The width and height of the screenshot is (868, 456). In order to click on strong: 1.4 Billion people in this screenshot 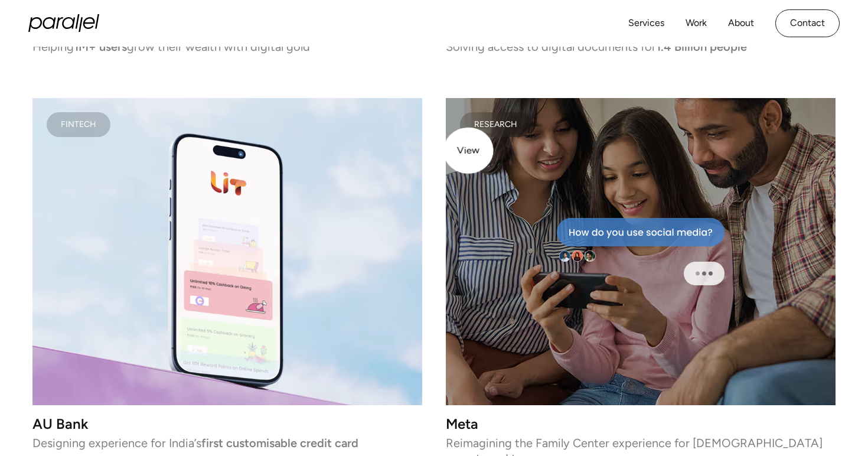, I will do `click(701, 47)`.